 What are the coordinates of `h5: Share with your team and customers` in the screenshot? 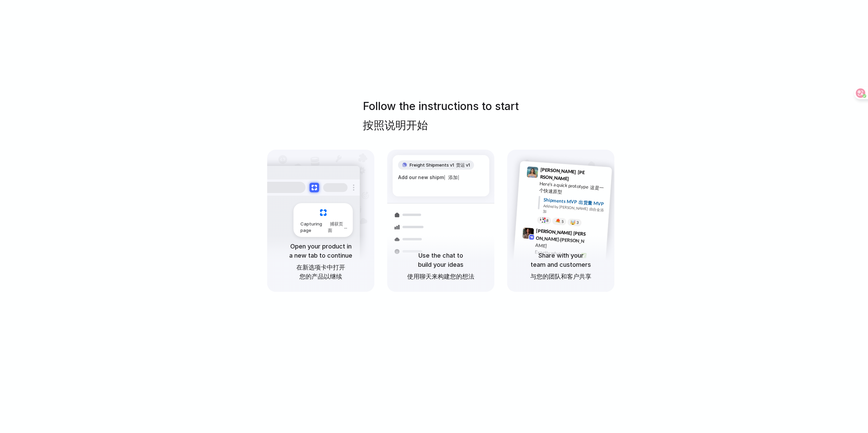 It's located at (561, 267).